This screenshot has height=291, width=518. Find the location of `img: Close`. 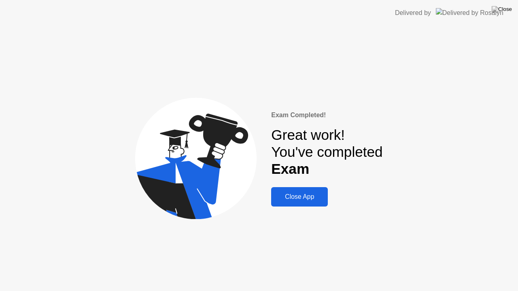

img: Close is located at coordinates (502, 9).